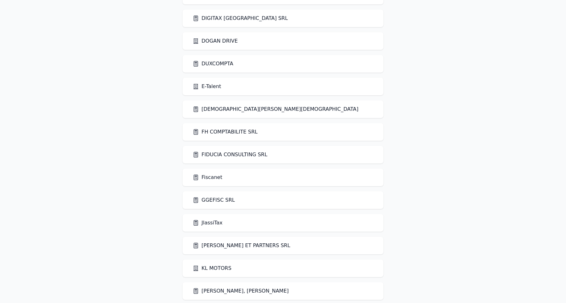  I want to click on a: FIDUCIA CONSULTING SRL, so click(230, 155).